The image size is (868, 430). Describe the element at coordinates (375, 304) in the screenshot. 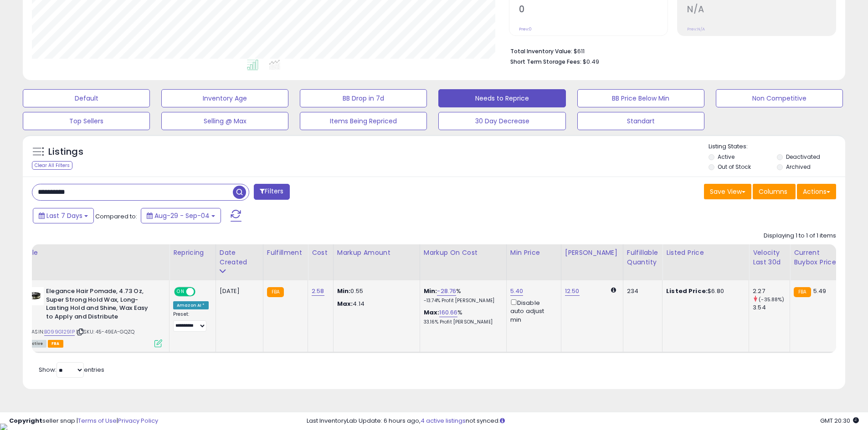

I see `p: 4.14` at that location.